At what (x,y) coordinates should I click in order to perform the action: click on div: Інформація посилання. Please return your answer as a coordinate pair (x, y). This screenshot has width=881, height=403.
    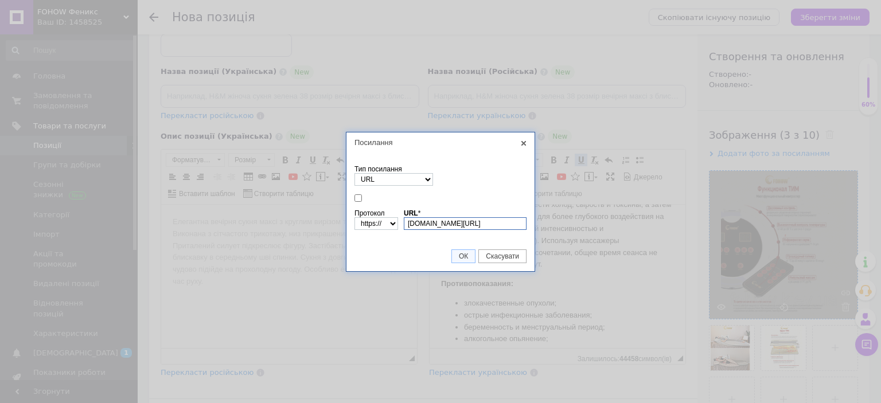
    Looking at the image, I should click on (440, 202).